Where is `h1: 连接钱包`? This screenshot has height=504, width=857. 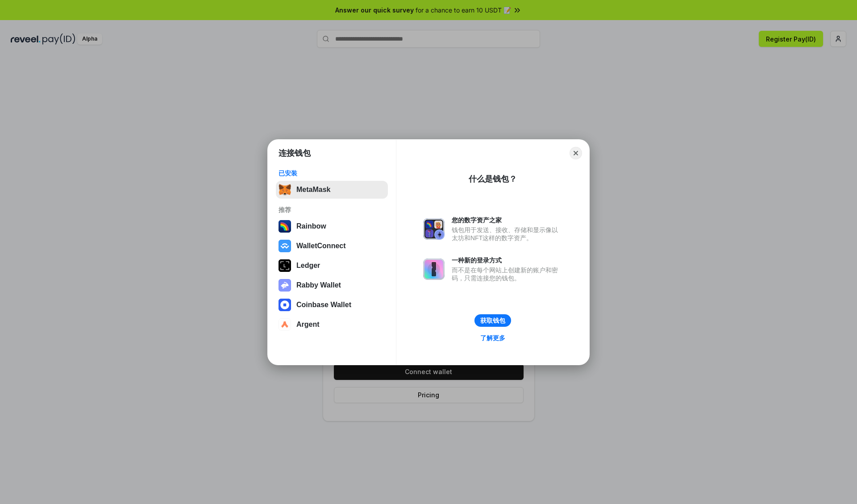 h1: 连接钱包 is located at coordinates (295, 153).